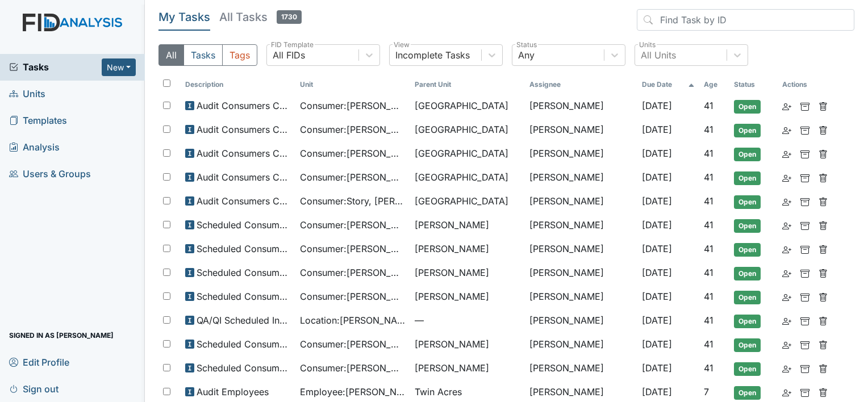 The width and height of the screenshot is (868, 402). What do you see at coordinates (240, 56) in the screenshot?
I see `button: Tags` at bounding box center [240, 56].